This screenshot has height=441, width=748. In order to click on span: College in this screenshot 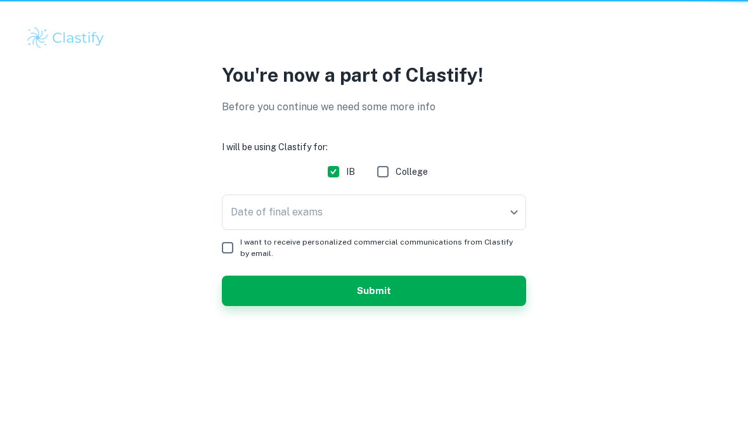, I will do `click(411, 172)`.